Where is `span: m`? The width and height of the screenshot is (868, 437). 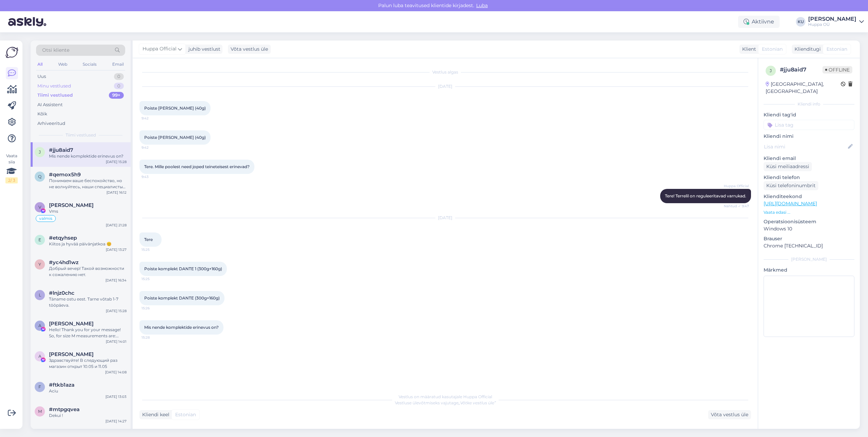 span: m is located at coordinates (40, 411).